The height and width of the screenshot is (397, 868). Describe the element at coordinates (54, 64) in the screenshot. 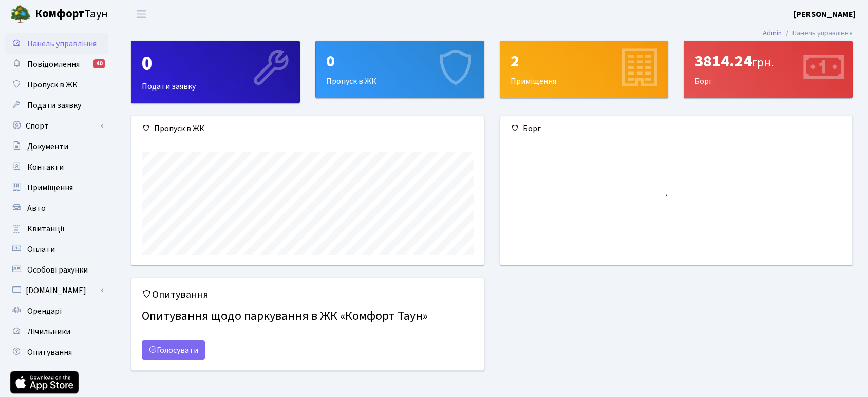

I see `span: Повідомлення` at that location.